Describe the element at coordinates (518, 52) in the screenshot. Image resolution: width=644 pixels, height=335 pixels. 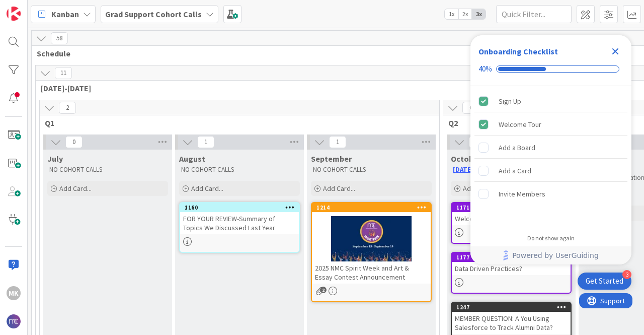
I see `div: Onboarding Checklist` at that location.